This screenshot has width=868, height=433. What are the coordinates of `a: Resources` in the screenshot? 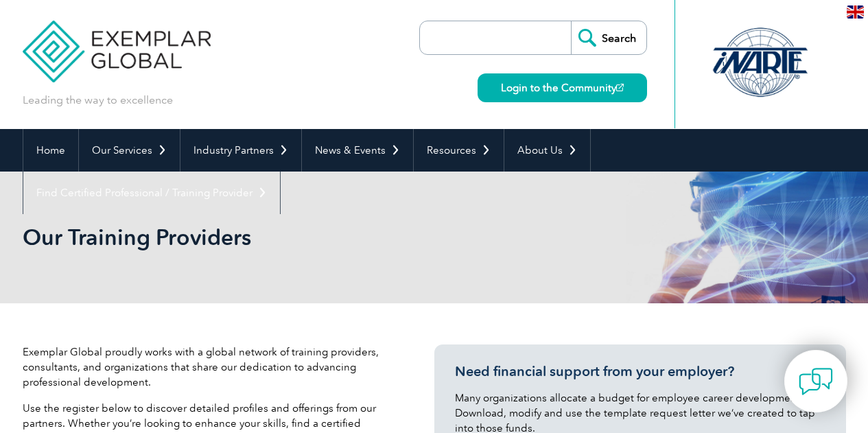 It's located at (458, 150).